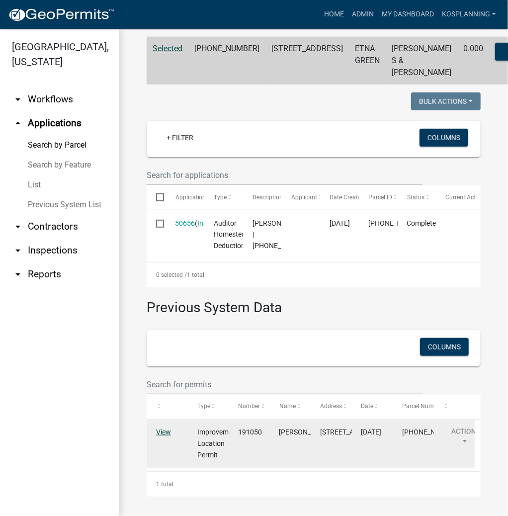  I want to click on span: 12/31/2019, so click(371, 432).